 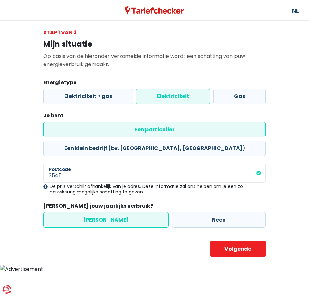 I want to click on img: Tariefchecker logo, so click(x=155, y=10).